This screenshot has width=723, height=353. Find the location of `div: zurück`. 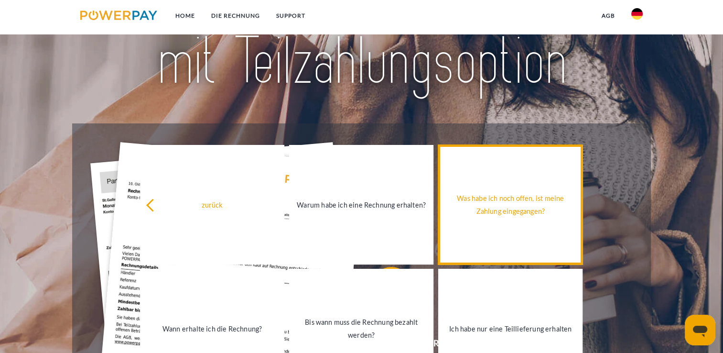

div: zurück is located at coordinates (212, 204).